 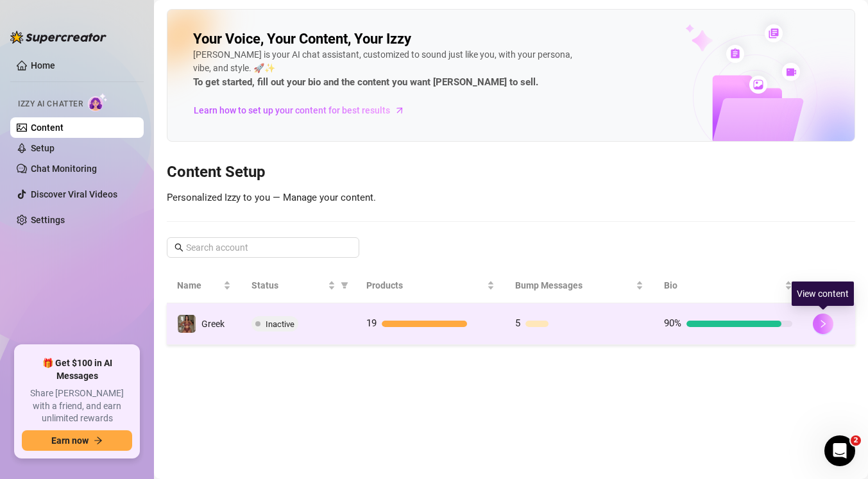 I want to click on span: Izzy AI Chatter, so click(x=50, y=104).